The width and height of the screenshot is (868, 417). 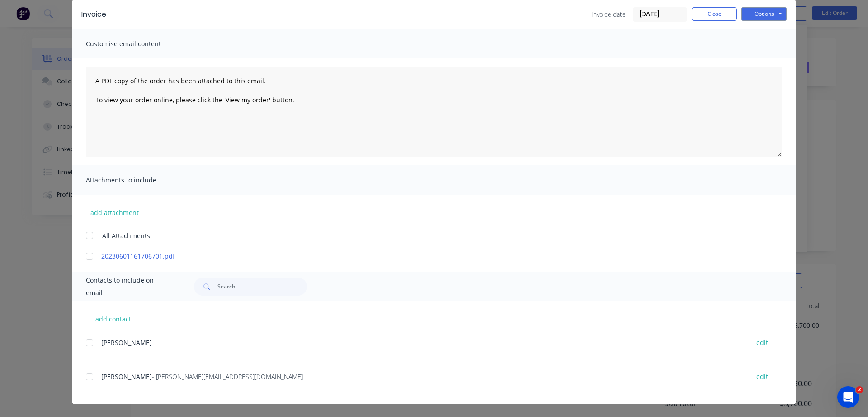 What do you see at coordinates (764, 14) in the screenshot?
I see `button: Options` at bounding box center [764, 14].